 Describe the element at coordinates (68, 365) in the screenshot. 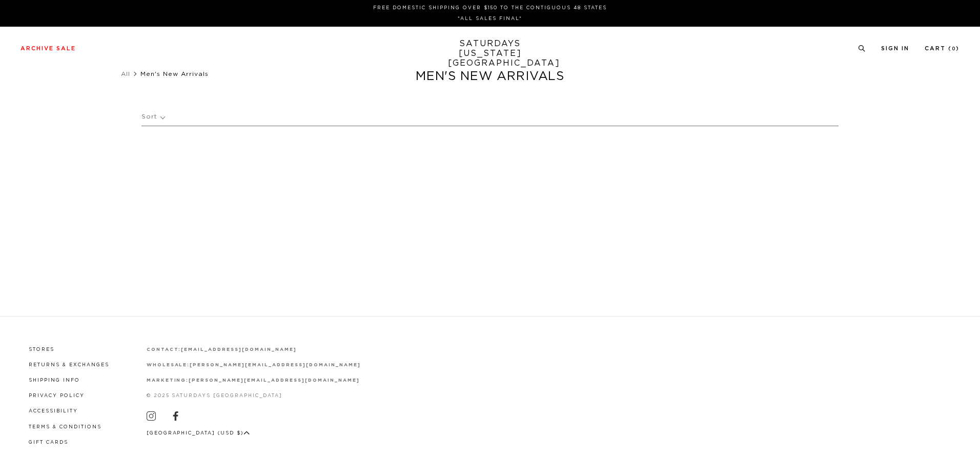

I see `a: Returns & Exchanges` at that location.